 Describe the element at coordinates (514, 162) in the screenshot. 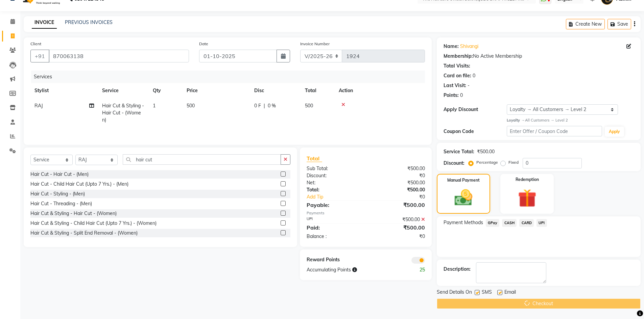

I see `label: Fixed` at that location.